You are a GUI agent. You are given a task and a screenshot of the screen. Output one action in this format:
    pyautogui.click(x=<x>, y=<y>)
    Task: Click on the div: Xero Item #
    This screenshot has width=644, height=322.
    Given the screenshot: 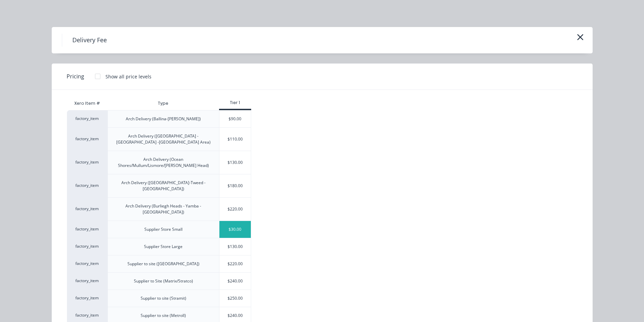 What is the action you would take?
    pyautogui.click(x=87, y=103)
    